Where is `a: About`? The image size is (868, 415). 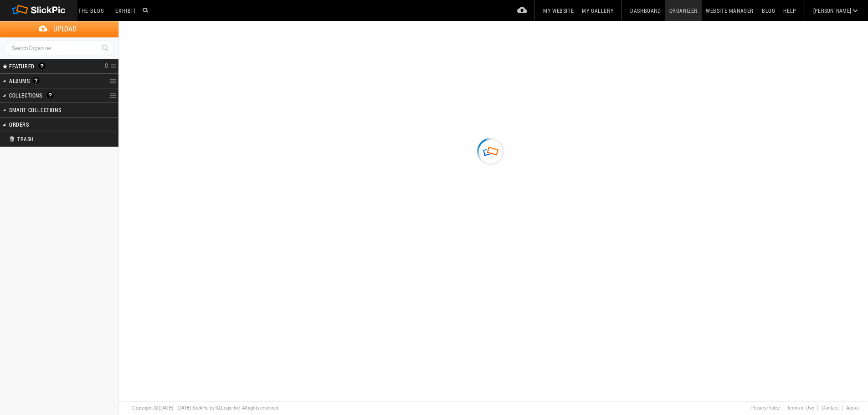 a: About is located at coordinates (850, 407).